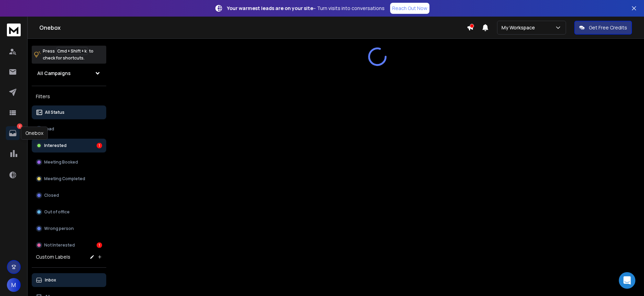 The height and width of the screenshot is (296, 644). I want to click on button: Out of office, so click(69, 212).